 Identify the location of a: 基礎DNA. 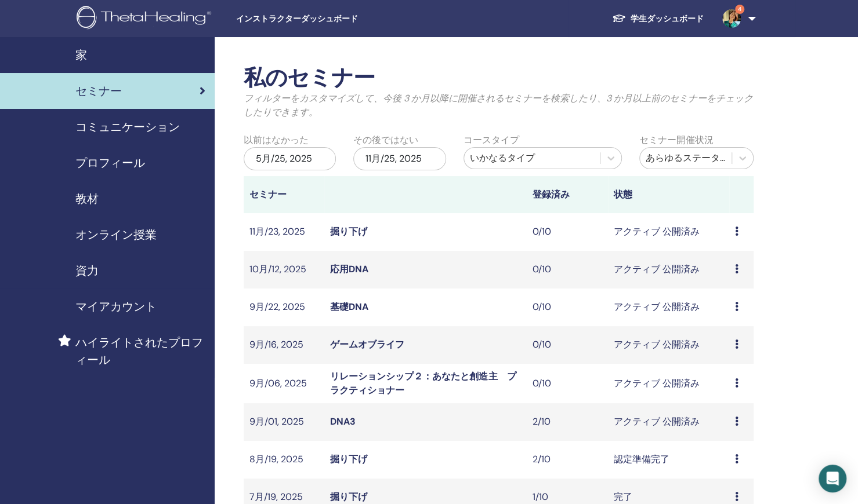
(349, 306).